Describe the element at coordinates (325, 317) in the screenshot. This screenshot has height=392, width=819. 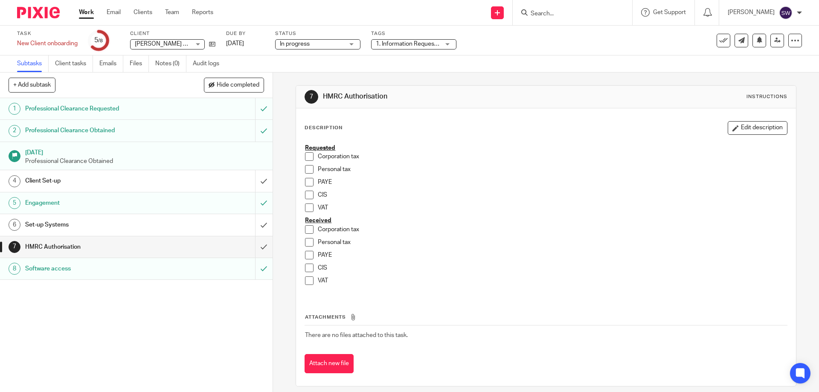
I see `span: Attachments` at that location.